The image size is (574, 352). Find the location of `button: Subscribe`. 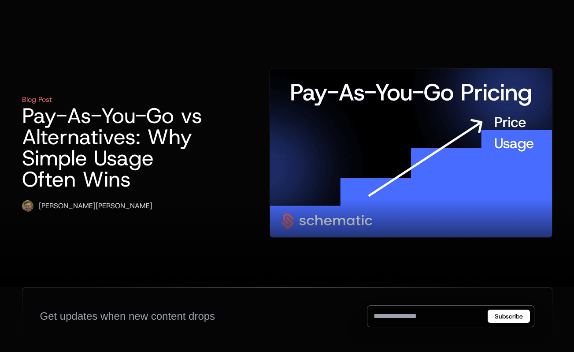

button: Subscribe is located at coordinates (509, 316).